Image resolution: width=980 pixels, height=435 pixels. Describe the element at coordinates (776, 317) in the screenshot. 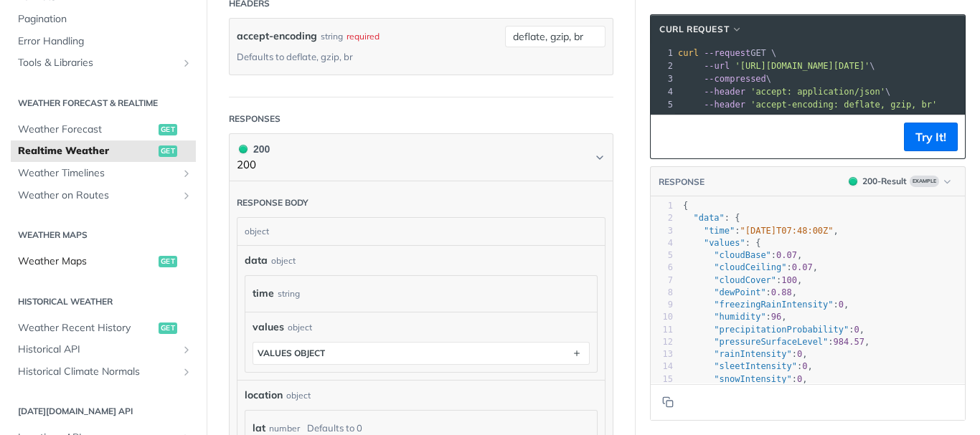

I see `span: 96` at that location.